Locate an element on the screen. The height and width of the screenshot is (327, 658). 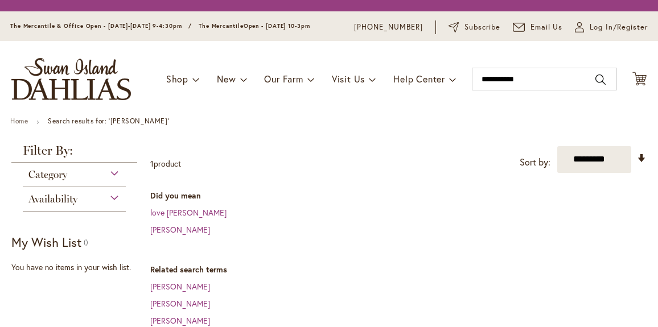
dt: Did you mean is located at coordinates (398, 196).